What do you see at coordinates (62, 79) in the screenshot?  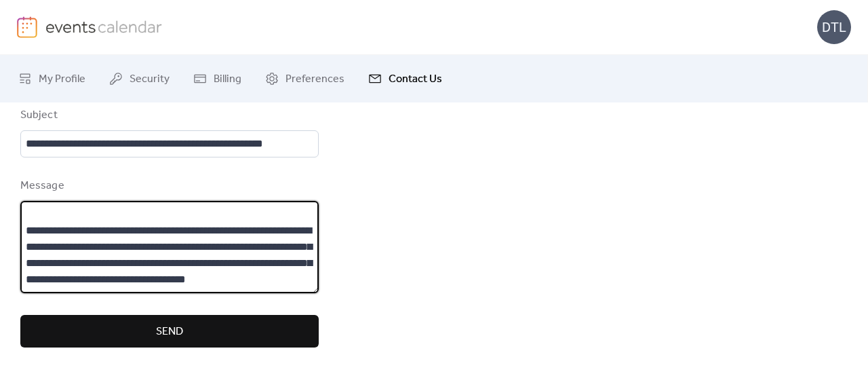 I see `span: My Profile` at bounding box center [62, 79].